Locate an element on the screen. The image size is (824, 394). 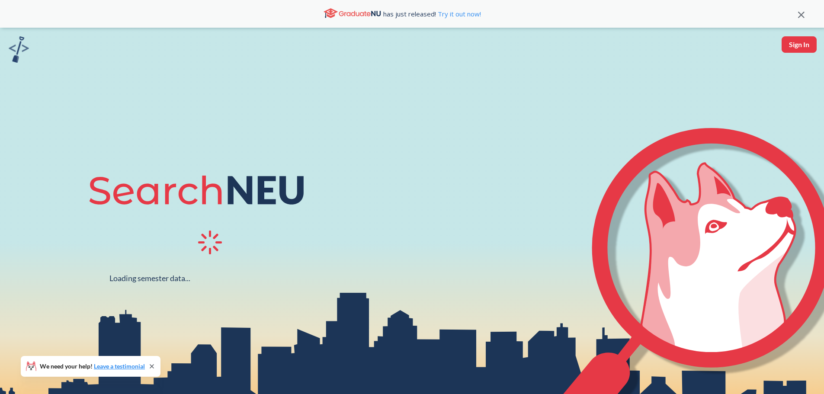
a: Leave a testimonial is located at coordinates (119, 366).